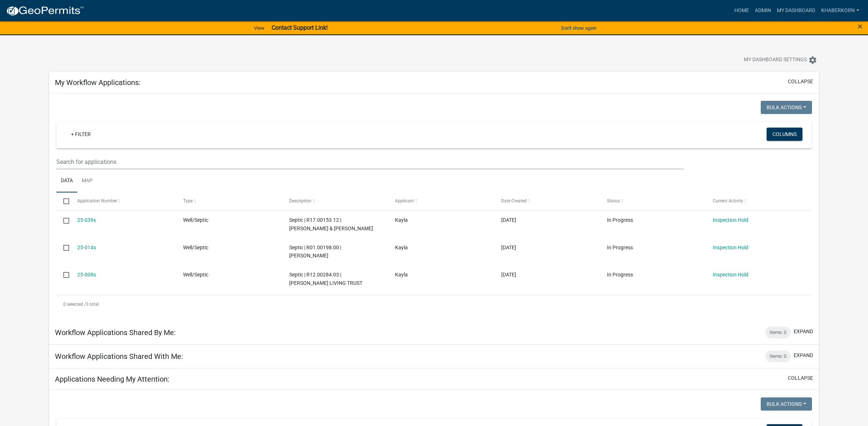 This screenshot has height=426, width=868. I want to click on a: 25-014s, so click(87, 248).